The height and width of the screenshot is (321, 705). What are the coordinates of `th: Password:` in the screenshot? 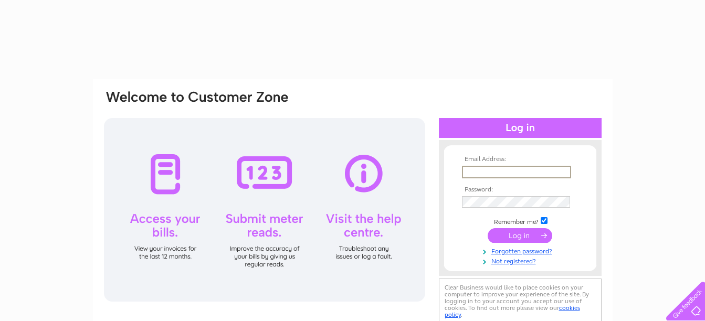 It's located at (520, 190).